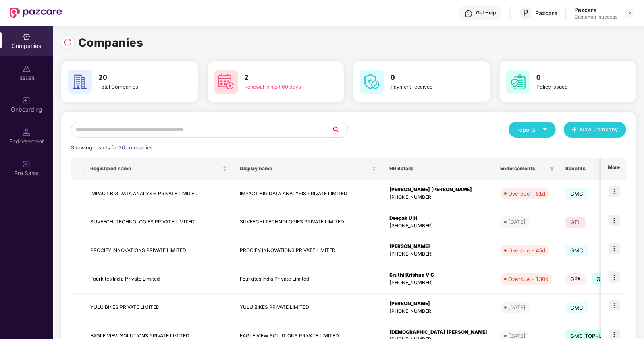 The height and width of the screenshot is (339, 644). I want to click on div: Payment received, so click(425, 87).